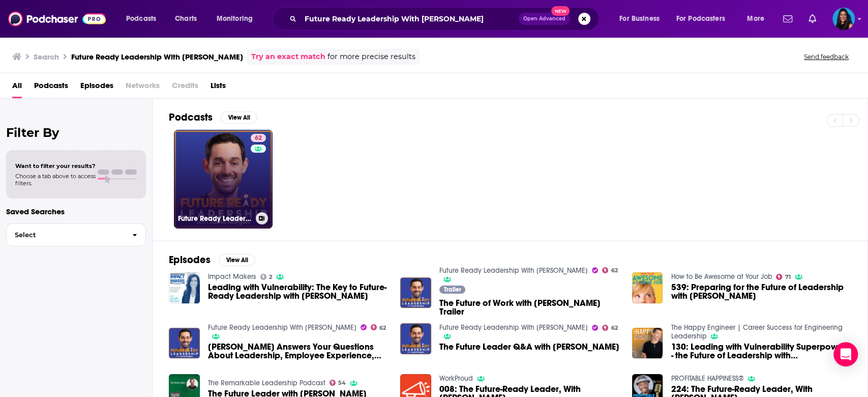 This screenshot has height=397, width=868. What do you see at coordinates (846, 354) in the screenshot?
I see `div: Open Intercom Messenger` at bounding box center [846, 354].